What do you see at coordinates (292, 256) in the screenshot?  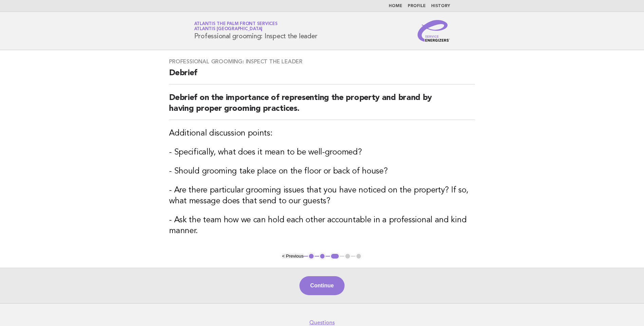 I see `button: < Previous` at bounding box center [292, 256].